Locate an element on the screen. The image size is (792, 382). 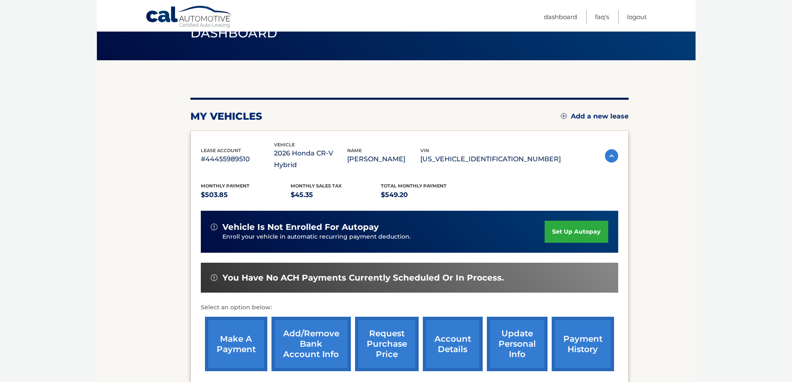
a: Dashboard is located at coordinates (561, 17).